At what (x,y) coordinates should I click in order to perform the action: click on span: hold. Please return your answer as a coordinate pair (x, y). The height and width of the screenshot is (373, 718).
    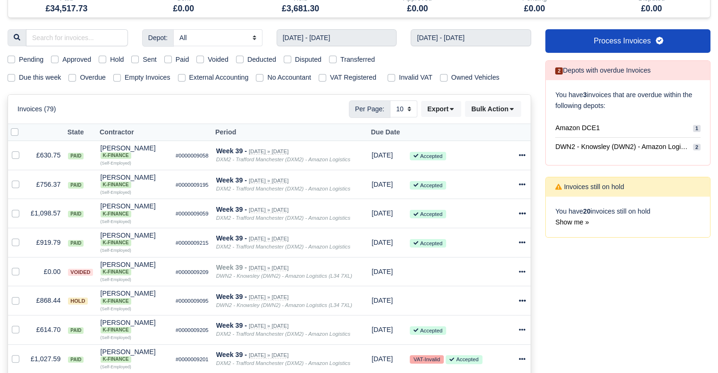
    Looking at the image, I should click on (77, 301).